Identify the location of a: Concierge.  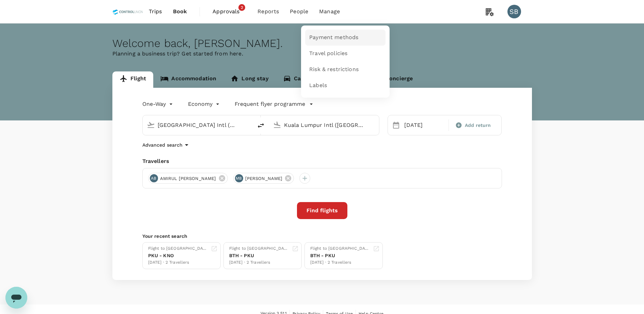
(394, 79).